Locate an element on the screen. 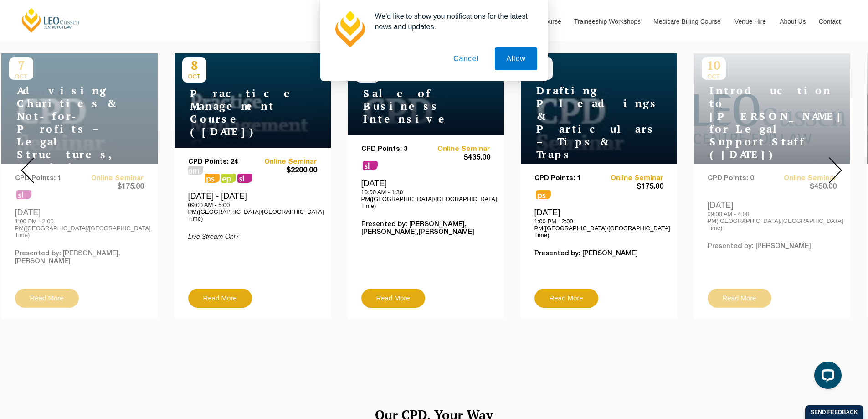  span: pm is located at coordinates (196, 171).